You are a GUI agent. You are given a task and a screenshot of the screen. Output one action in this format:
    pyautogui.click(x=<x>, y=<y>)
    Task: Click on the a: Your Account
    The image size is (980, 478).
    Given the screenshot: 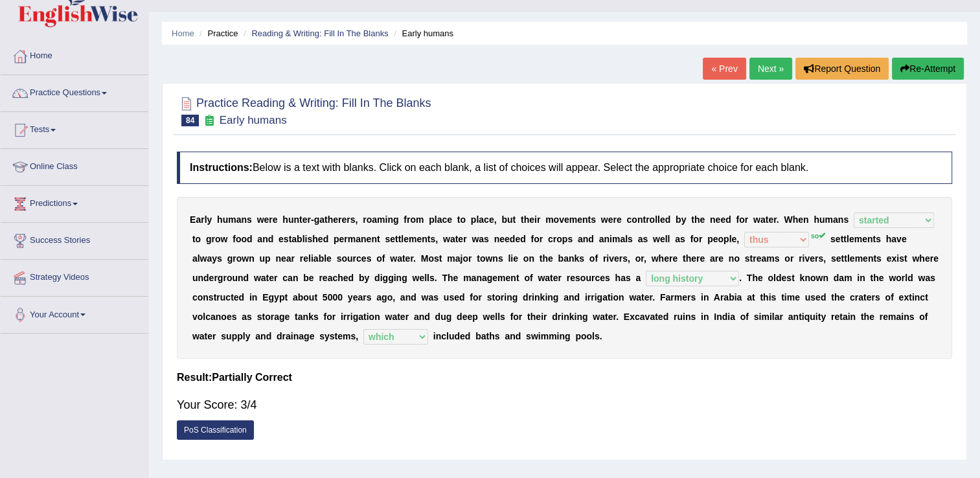 What is the action you would take?
    pyautogui.click(x=74, y=313)
    